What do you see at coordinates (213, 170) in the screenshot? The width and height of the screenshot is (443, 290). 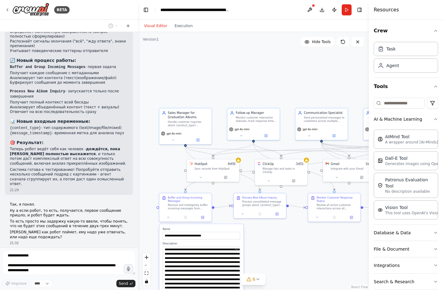 I see `div: HubSpotHubSpot6of32Sync records from HubSpot` at bounding box center [213, 170].